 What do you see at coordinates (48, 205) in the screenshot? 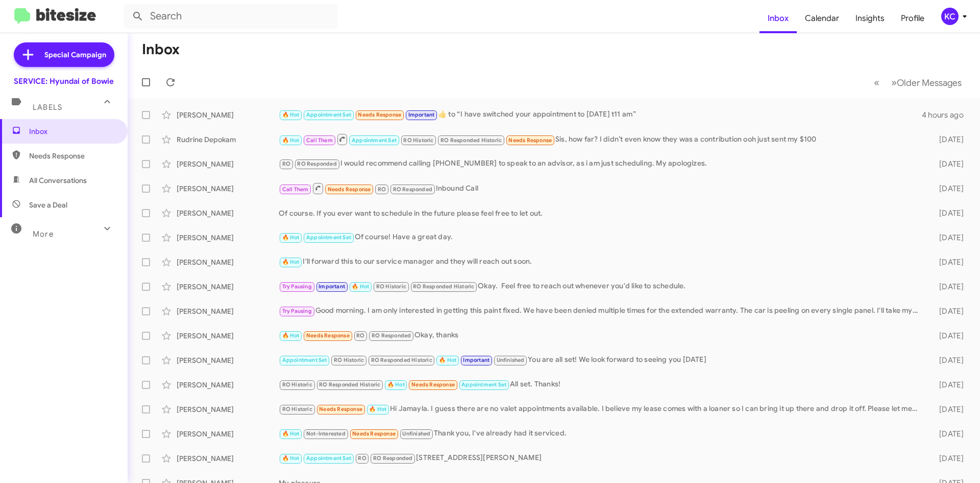
I see `span: Save a Deal` at bounding box center [48, 205].